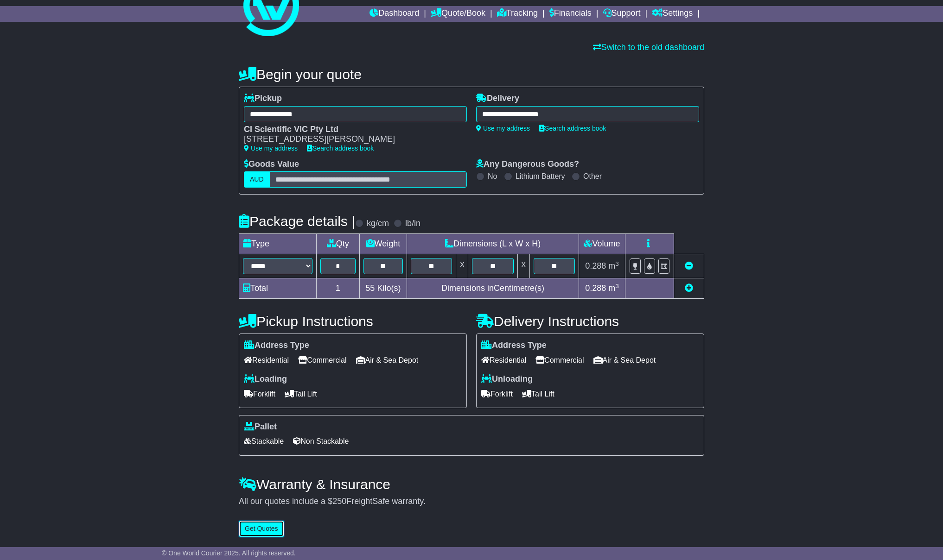  What do you see at coordinates (506, 380) in the screenshot?
I see `label: Unloading` at bounding box center [506, 380].